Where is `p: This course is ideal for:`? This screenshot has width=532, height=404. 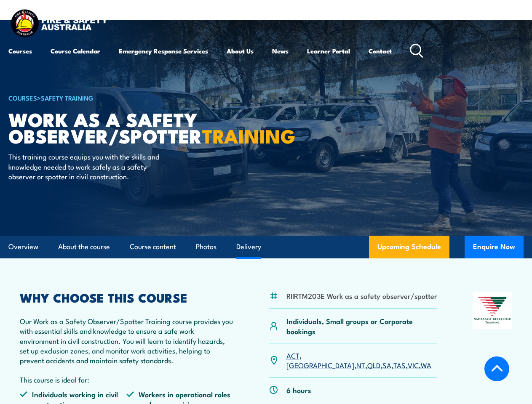
p: This course is ideal for: is located at coordinates (127, 380).